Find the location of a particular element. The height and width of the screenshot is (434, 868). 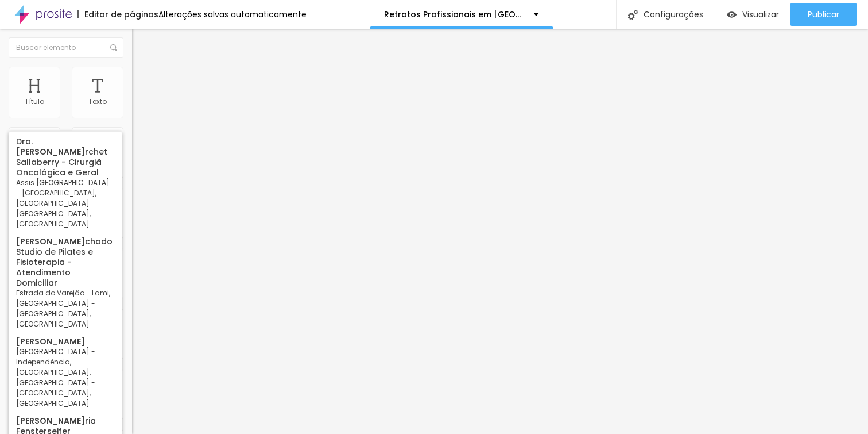

span: Publicar is located at coordinates (823, 15).